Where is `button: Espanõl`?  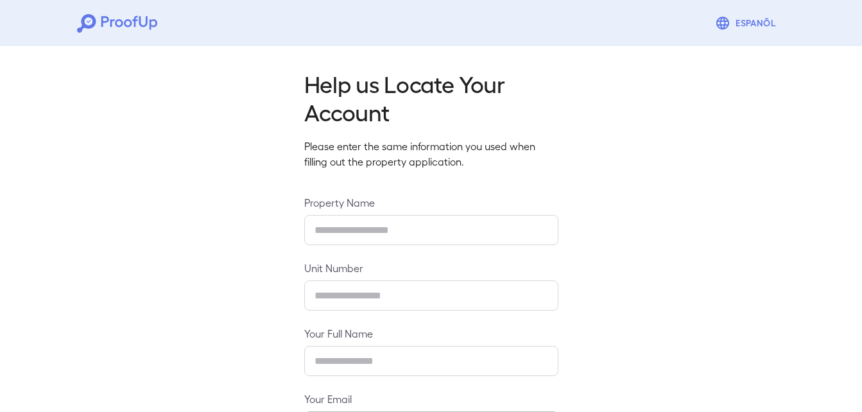 button: Espanõl is located at coordinates (747, 23).